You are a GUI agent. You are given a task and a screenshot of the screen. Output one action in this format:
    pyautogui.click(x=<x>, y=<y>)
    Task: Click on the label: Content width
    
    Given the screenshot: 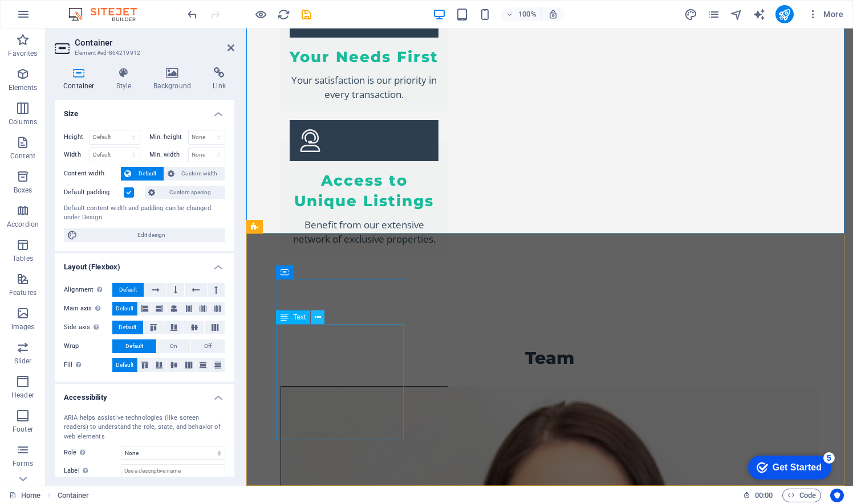 What is the action you would take?
    pyautogui.click(x=93, y=174)
    